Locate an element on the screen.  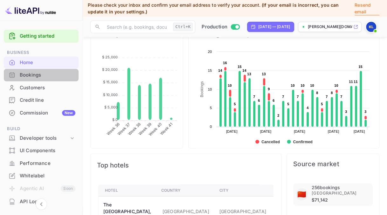
text: 2 is located at coordinates (279, 115).